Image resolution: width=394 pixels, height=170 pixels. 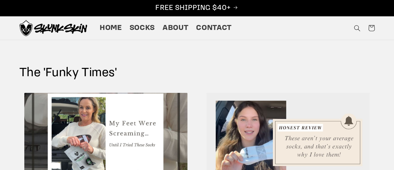 What do you see at coordinates (357, 28) in the screenshot?
I see `summary: Search` at bounding box center [357, 28].